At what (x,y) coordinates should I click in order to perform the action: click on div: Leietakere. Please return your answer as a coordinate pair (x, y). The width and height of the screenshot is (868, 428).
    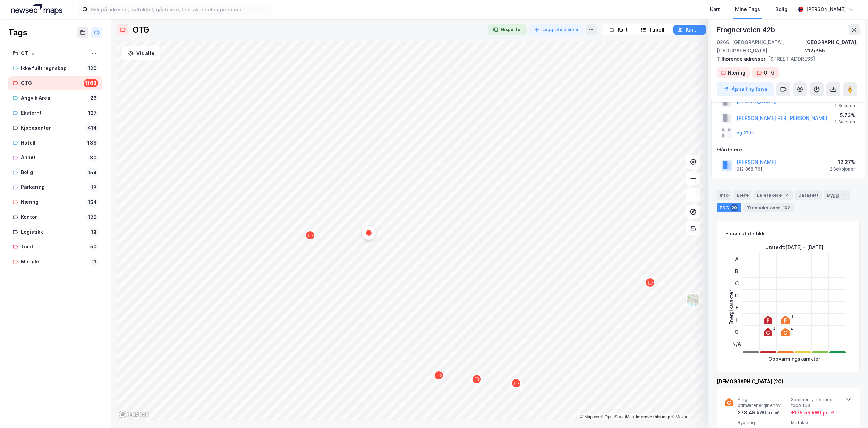
    Looking at the image, I should click on (773, 195).